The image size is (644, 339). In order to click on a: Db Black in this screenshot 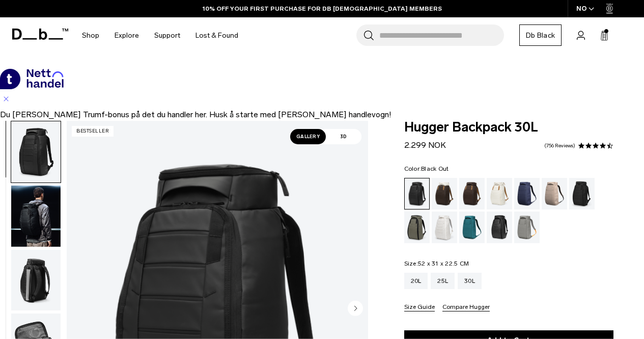, I will do `click(540, 35)`.